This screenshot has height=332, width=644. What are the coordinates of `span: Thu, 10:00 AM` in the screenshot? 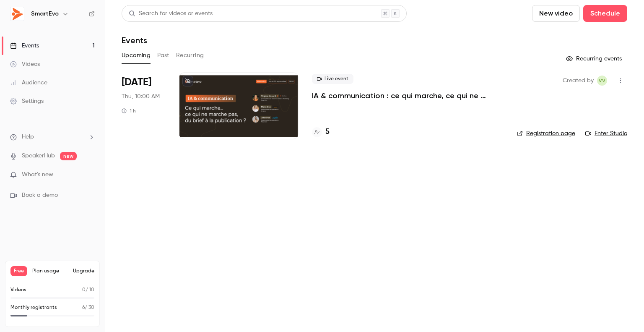 It's located at (141, 97).